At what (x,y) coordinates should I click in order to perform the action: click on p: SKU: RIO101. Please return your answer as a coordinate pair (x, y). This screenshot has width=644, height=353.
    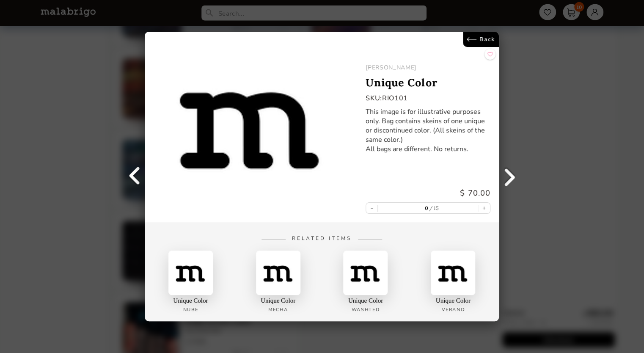
    Looking at the image, I should click on (428, 98).